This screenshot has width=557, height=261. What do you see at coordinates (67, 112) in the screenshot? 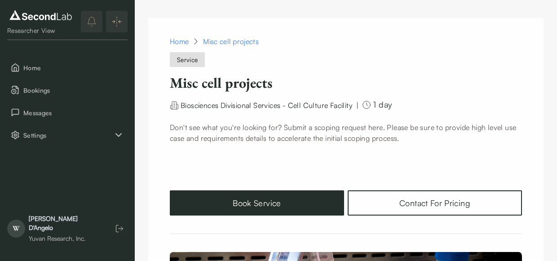
I see `a: Messages` at bounding box center [67, 112].